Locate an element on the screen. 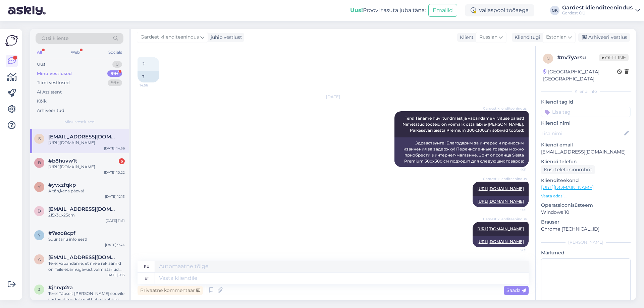 This screenshot has height=308, width=644. div: # nv7yarsu is located at coordinates (578, 58).